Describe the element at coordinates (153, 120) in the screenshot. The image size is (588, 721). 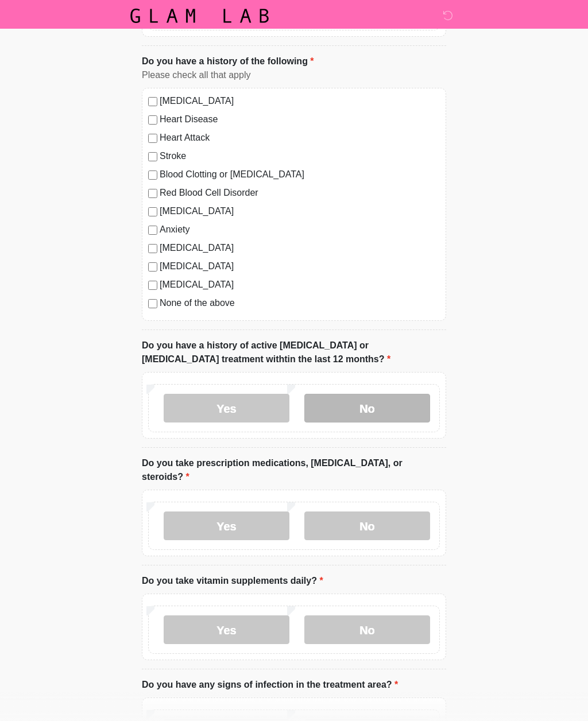
I see `input: Heart Disease` at that location.